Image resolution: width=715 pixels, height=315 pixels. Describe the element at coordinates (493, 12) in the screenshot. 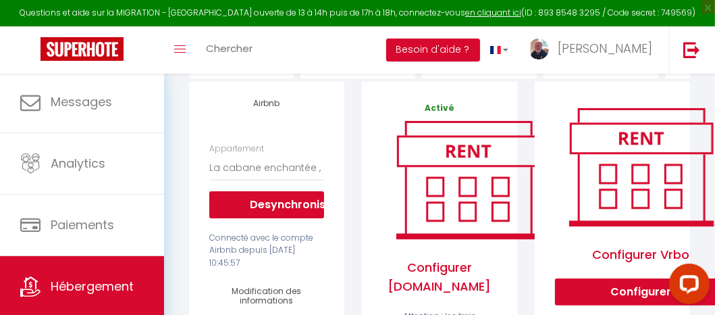

I see `a: en cliquant ici` at that location.